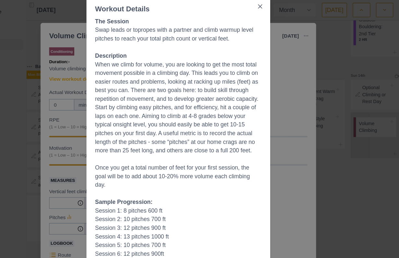 The height and width of the screenshot is (258, 399). What do you see at coordinates (199, 159) in the screenshot?
I see `p: Once you get a total number of feet for your first session, the goal will be to add about 10-20% ...` at bounding box center [199, 159].